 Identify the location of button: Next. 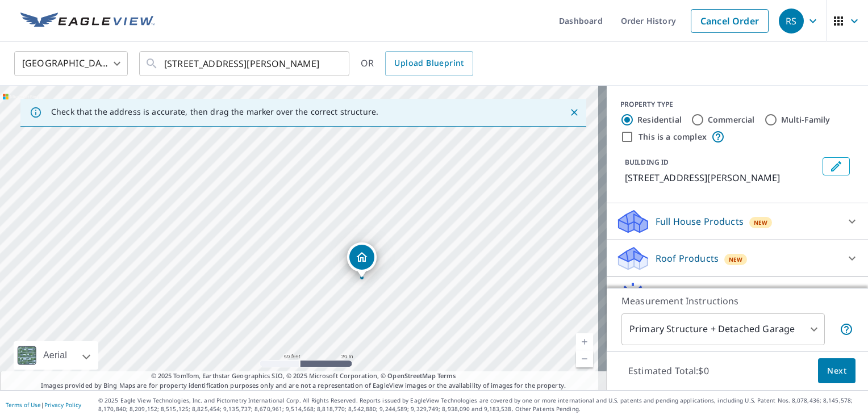
(837, 371).